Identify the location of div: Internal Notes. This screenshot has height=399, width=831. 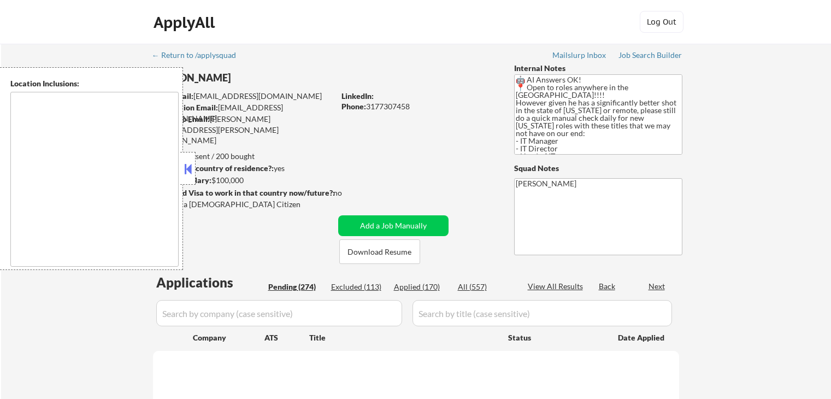
(598, 68).